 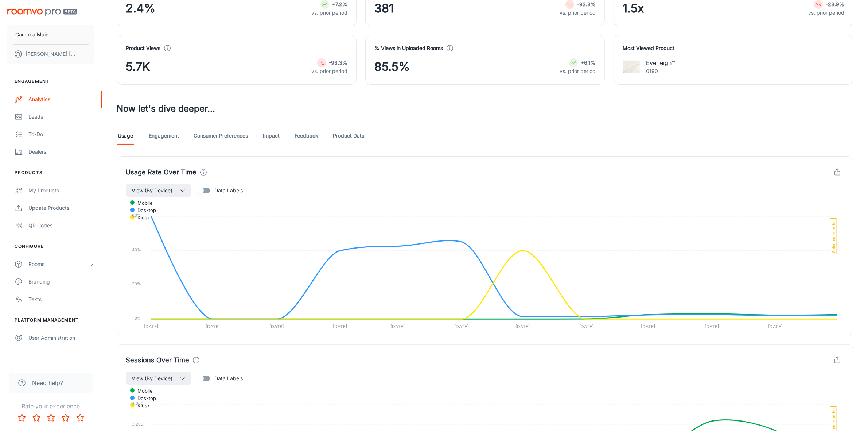 I want to click on button: Rate 2 star, so click(x=37, y=418).